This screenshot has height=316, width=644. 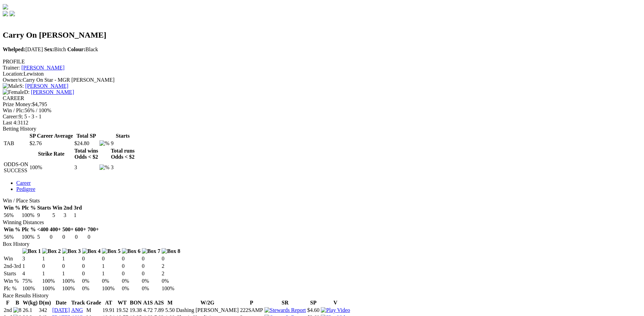 I want to click on span: Last 4:, so click(x=10, y=122).